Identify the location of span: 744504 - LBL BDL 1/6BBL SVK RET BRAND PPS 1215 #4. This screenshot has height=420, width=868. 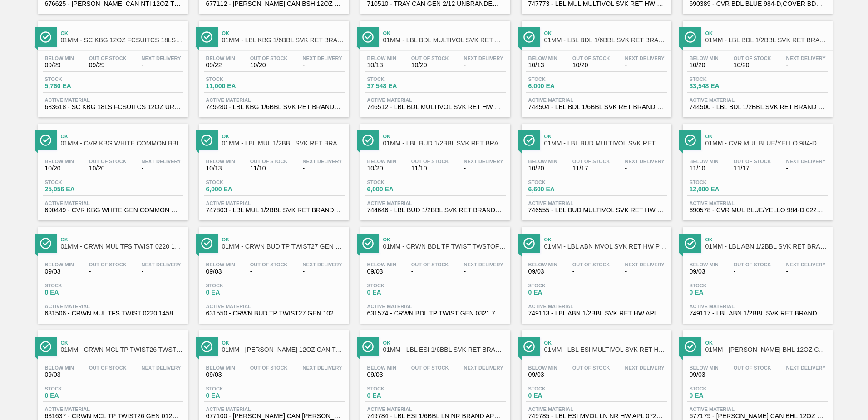
(596, 106).